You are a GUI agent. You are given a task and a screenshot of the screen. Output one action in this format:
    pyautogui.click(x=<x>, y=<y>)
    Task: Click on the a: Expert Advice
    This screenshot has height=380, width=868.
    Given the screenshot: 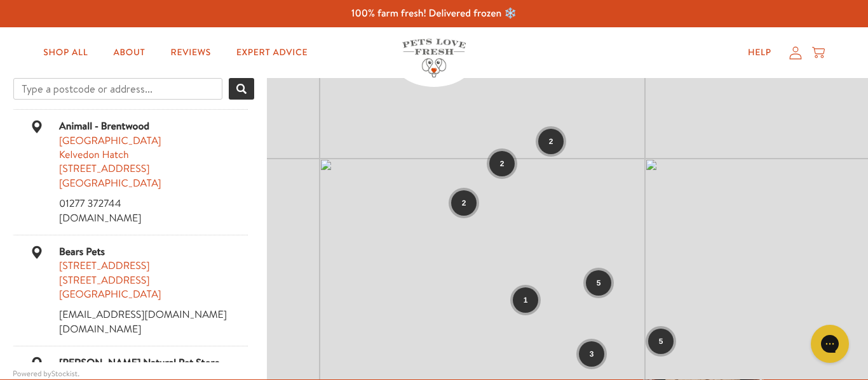 What is the action you would take?
    pyautogui.click(x=272, y=53)
    